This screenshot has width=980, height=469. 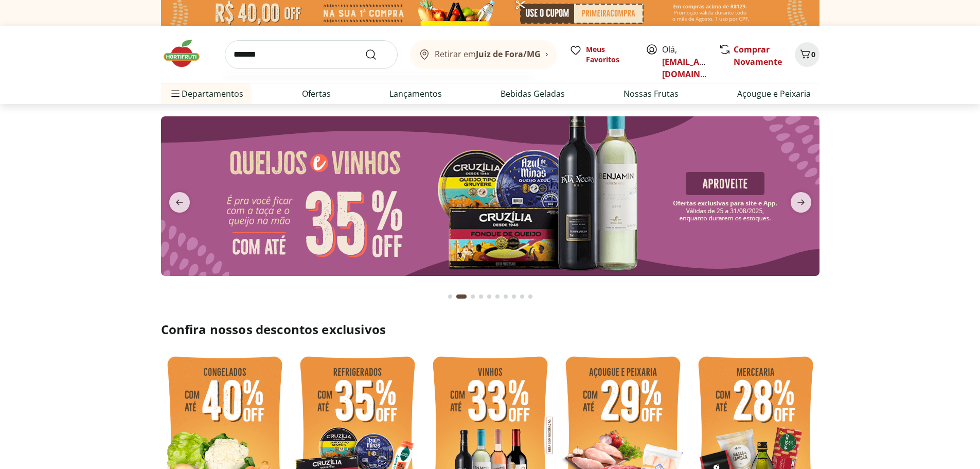 I want to click on a: Meus Favoritos, so click(x=601, y=54).